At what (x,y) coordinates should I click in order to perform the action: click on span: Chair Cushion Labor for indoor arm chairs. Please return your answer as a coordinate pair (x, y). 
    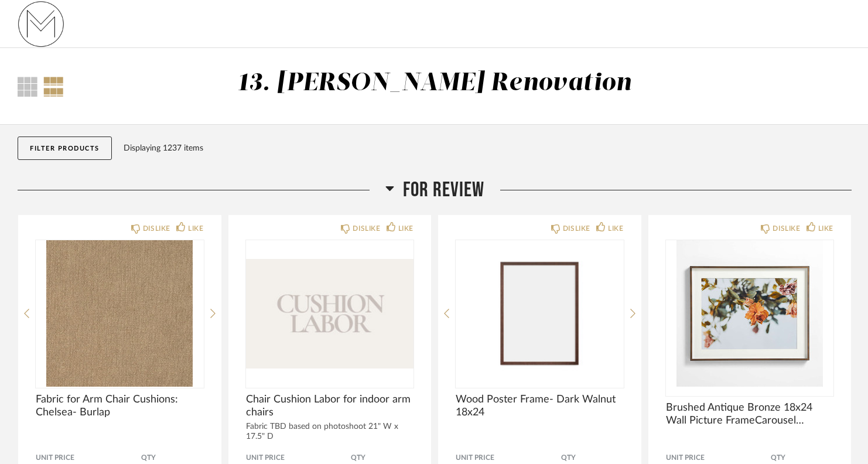
    Looking at the image, I should click on (330, 406).